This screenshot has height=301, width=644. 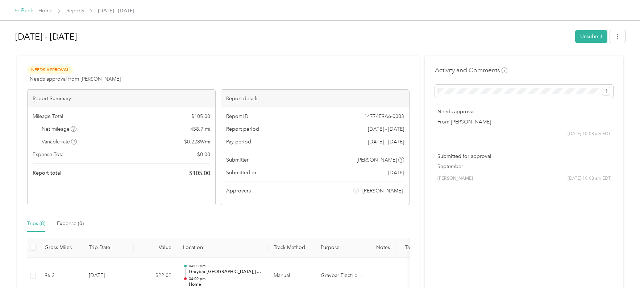 I want to click on th: Trip Date, so click(x=108, y=248).